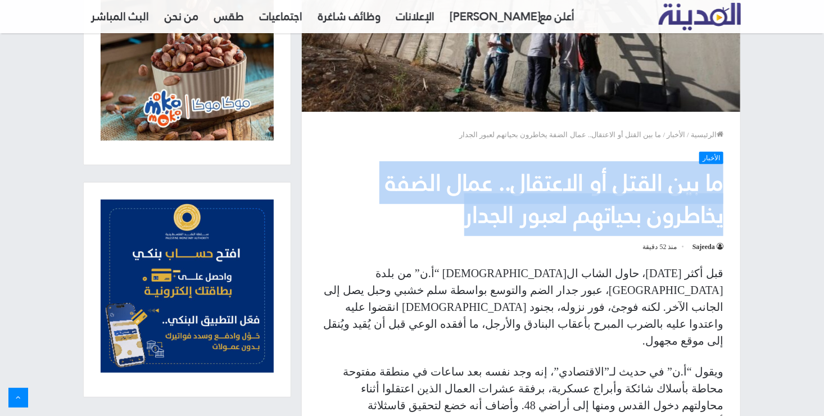  I want to click on a: الرئيسية, so click(707, 134).